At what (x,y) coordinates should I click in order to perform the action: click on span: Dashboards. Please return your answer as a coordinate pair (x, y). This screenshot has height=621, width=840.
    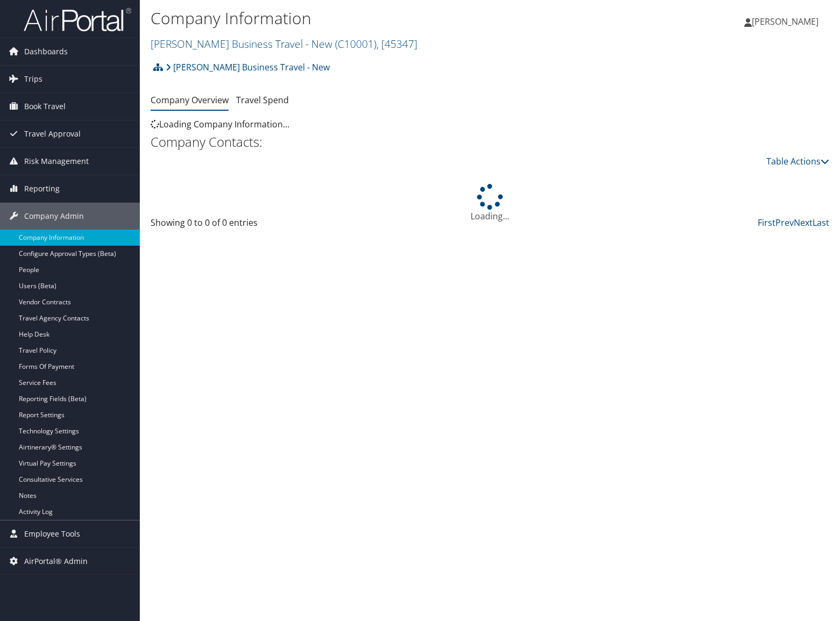
    Looking at the image, I should click on (46, 52).